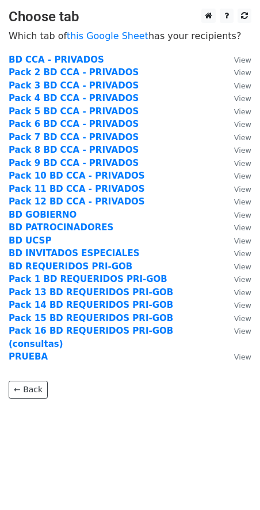 The image size is (260, 510). Describe the element at coordinates (74, 137) in the screenshot. I see `a: Pack 7 BD CCA - PRIVADOS` at that location.